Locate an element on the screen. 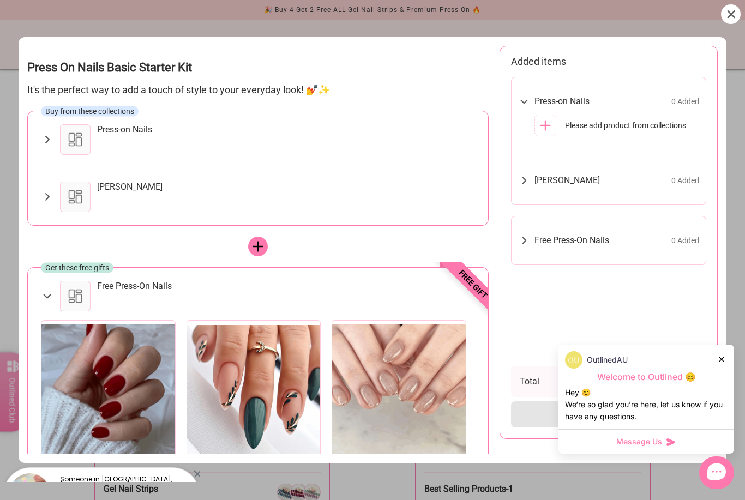  p: Welcome to Outlined 😊 is located at coordinates (646, 377).